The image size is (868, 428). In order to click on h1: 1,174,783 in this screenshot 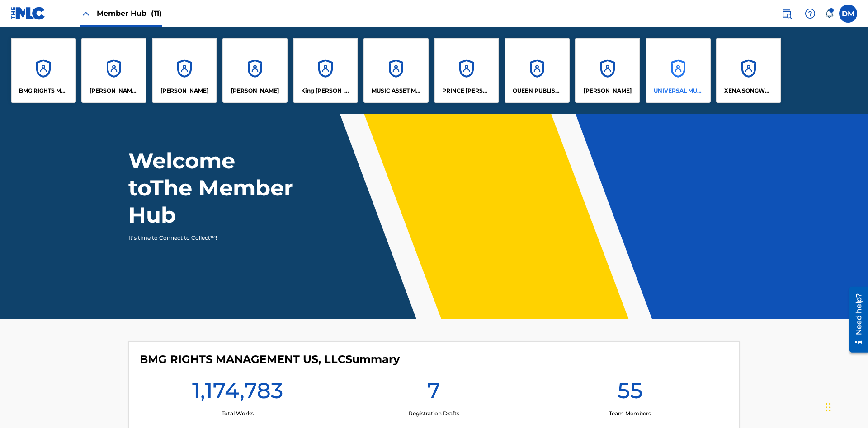, I will do `click(237, 394)`.